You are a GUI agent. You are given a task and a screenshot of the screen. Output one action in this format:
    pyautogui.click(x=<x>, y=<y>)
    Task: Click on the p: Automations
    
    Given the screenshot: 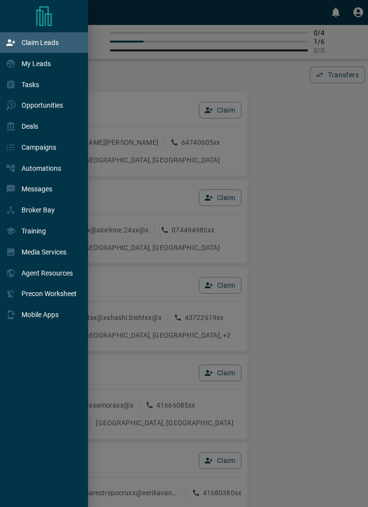 What is the action you would take?
    pyautogui.click(x=41, y=168)
    